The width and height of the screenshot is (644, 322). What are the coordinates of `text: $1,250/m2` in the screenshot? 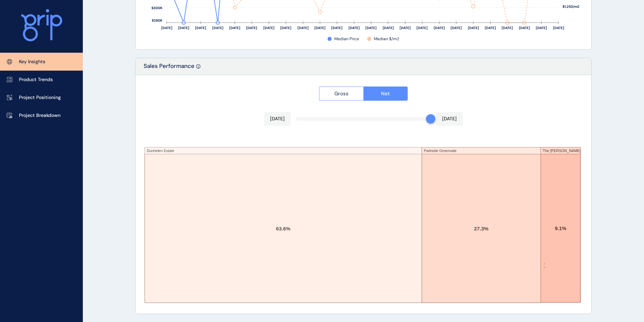 It's located at (571, 6).